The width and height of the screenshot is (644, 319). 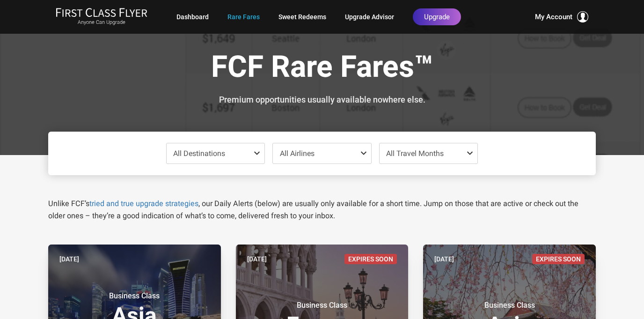 I want to click on span: All Destinations, so click(x=199, y=153).